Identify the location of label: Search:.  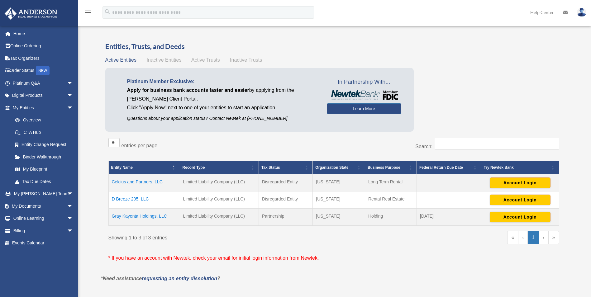
(424, 146).